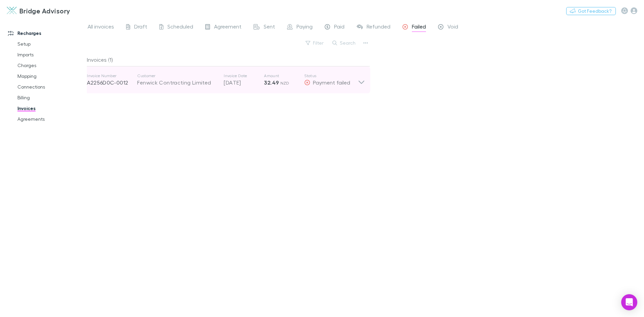  Describe the element at coordinates (45, 11) in the screenshot. I see `h3: Bridge Advisory` at that location.